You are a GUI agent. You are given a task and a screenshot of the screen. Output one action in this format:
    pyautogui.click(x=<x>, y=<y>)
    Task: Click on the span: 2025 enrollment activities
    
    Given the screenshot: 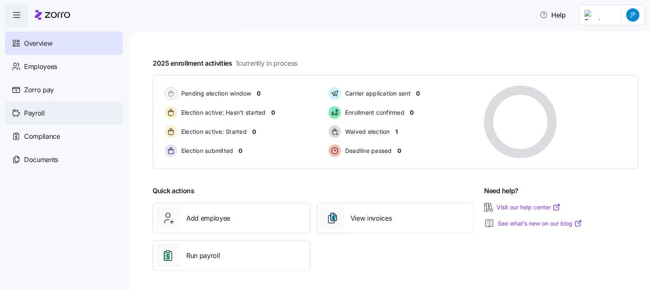 What is the action you would take?
    pyautogui.click(x=225, y=63)
    